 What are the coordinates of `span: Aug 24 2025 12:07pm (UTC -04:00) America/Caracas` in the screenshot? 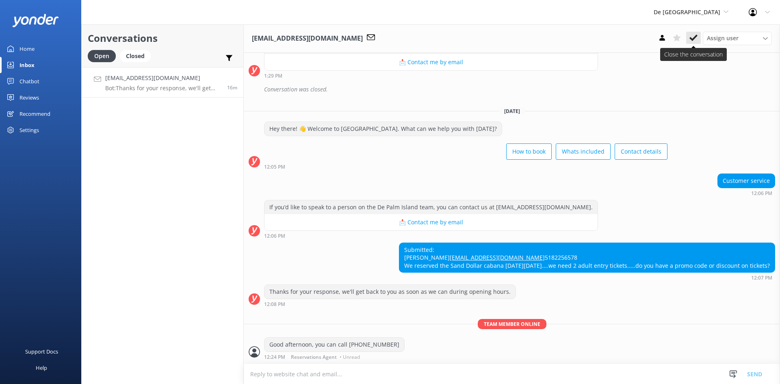 It's located at (232, 87).